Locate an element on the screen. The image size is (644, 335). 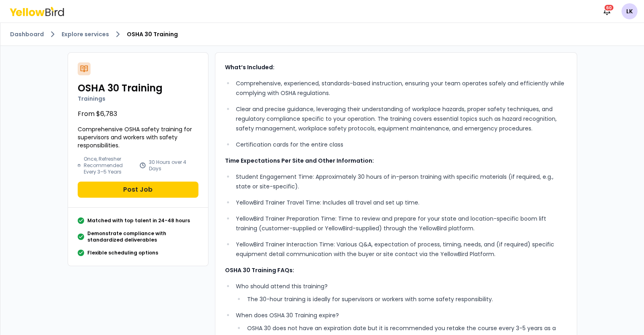
p: From $6,783 is located at coordinates (138, 114).